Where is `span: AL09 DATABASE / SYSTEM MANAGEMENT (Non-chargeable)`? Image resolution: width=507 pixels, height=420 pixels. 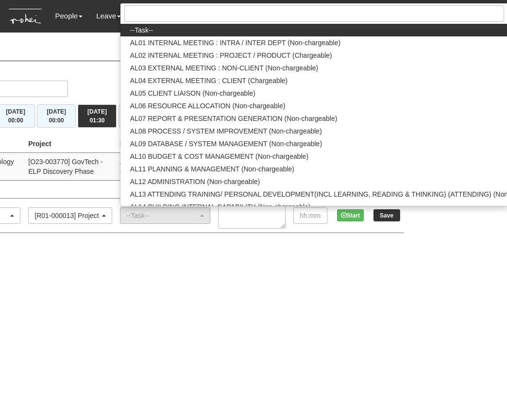
span: AL09 DATABASE / SYSTEM MANAGEMENT (Non-chargeable) is located at coordinates (226, 144).